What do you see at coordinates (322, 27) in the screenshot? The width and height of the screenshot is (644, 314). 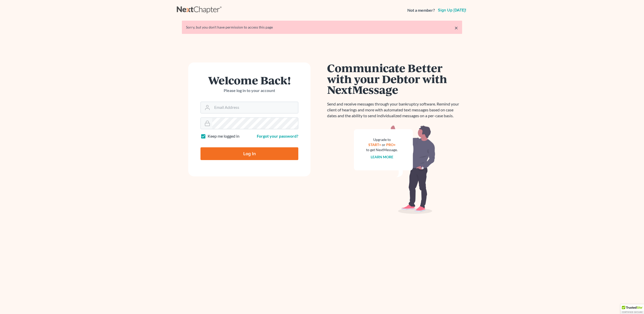 I see `div: Sorry, but you don't have permission to access this page` at bounding box center [322, 27].